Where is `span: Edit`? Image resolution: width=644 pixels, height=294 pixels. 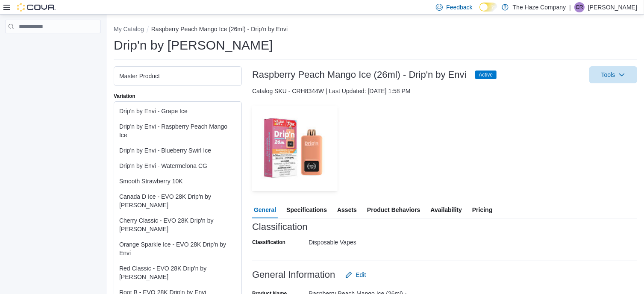 span: Edit is located at coordinates (361, 275).